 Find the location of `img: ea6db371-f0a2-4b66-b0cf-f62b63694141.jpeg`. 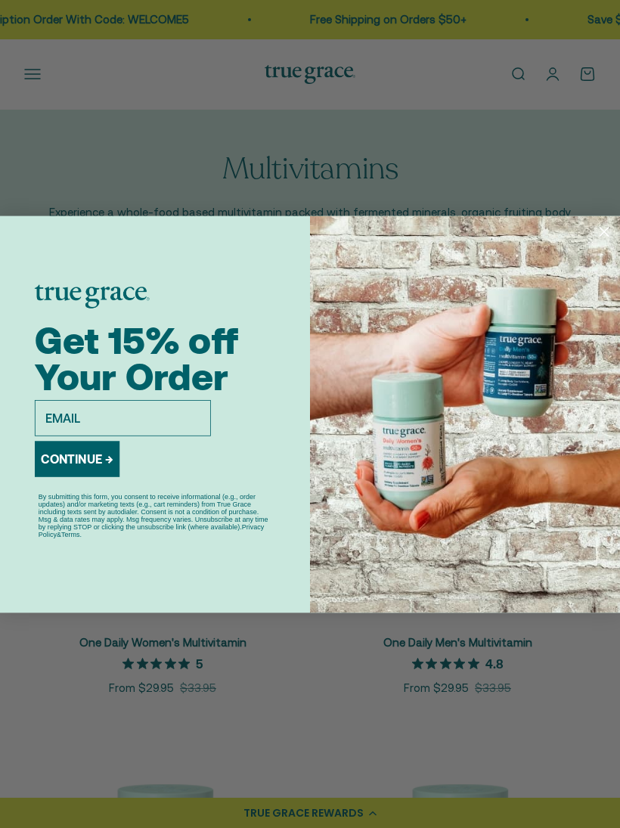

img: ea6db371-f0a2-4b66-b0cf-f62b63694141.jpeg is located at coordinates (465, 413).